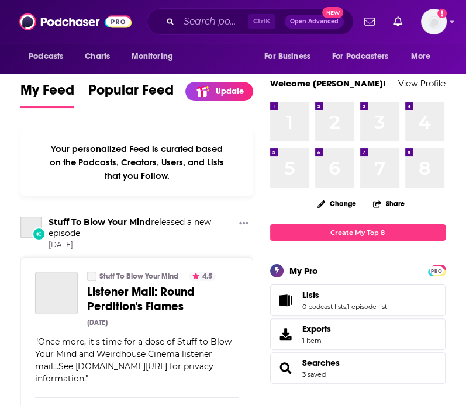 This screenshot has width=466, height=406. Describe the element at coordinates (324, 307) in the screenshot. I see `a: 0 podcast lists` at that location.